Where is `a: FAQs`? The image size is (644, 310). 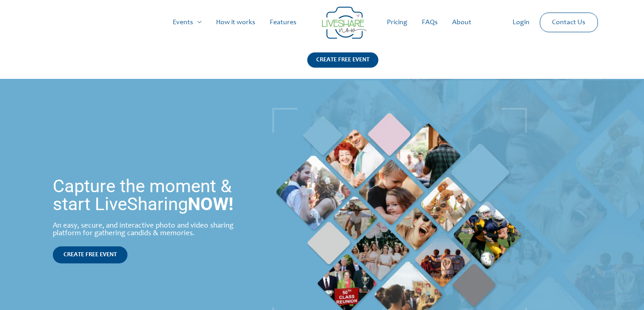 a: FAQs is located at coordinates (430, 22).